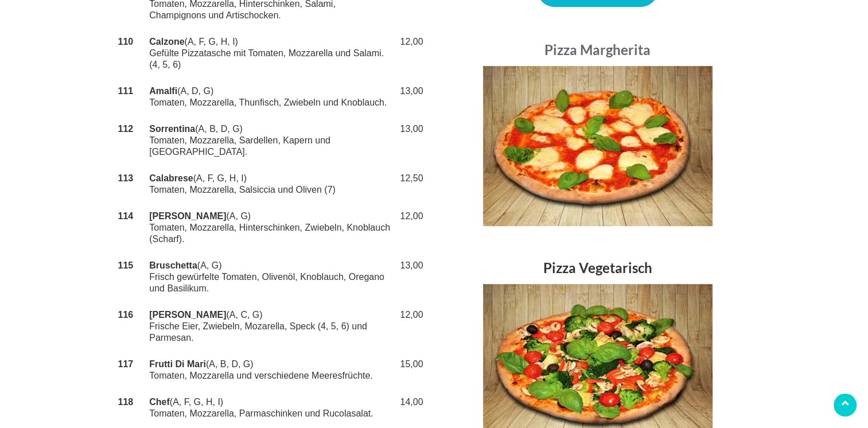 This screenshot has width=868, height=428. I want to click on td: (A, C, G) Frische Eier, Zwiebeln, Mozarella, Speck (4, 5, 6) und Parmesan., so click(270, 326).